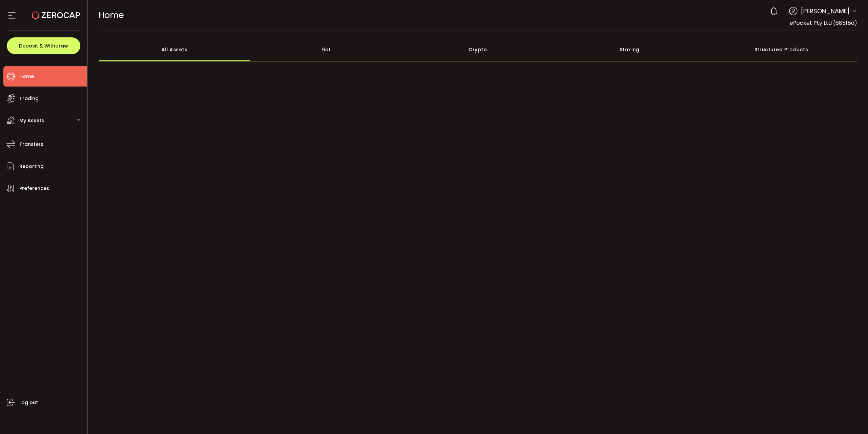 The width and height of the screenshot is (868, 434). Describe the element at coordinates (175, 49) in the screenshot. I see `div: All Assets` at that location.